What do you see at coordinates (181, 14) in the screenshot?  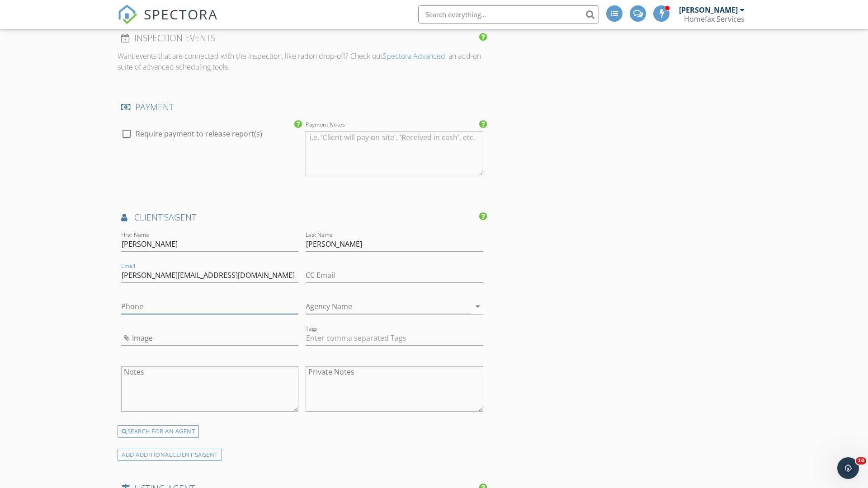 I see `span: SPECTORA` at bounding box center [181, 14].